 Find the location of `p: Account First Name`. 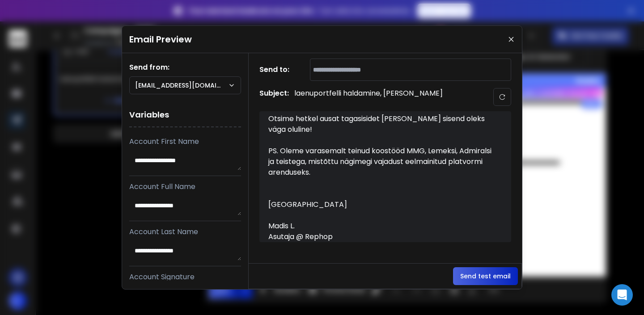

p: Account First Name is located at coordinates (185, 142).